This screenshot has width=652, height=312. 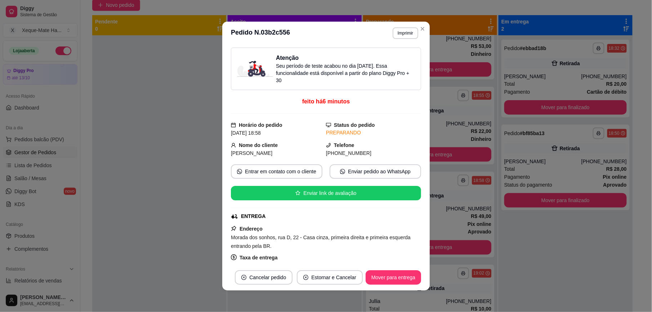 What do you see at coordinates (422, 29) in the screenshot?
I see `button: Close` at bounding box center [422, 29].